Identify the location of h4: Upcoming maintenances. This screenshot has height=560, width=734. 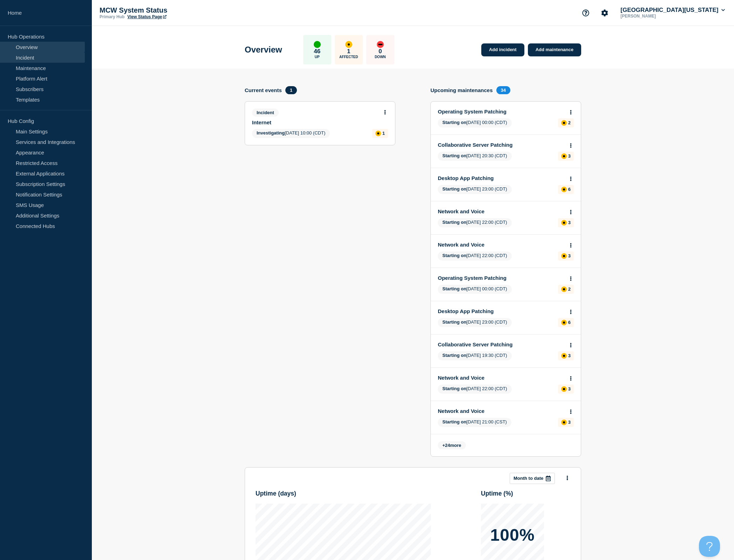
(461, 90).